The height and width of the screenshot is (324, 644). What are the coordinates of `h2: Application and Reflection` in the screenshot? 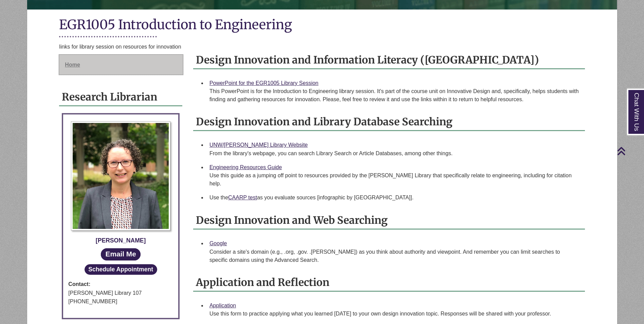 It's located at (389, 282).